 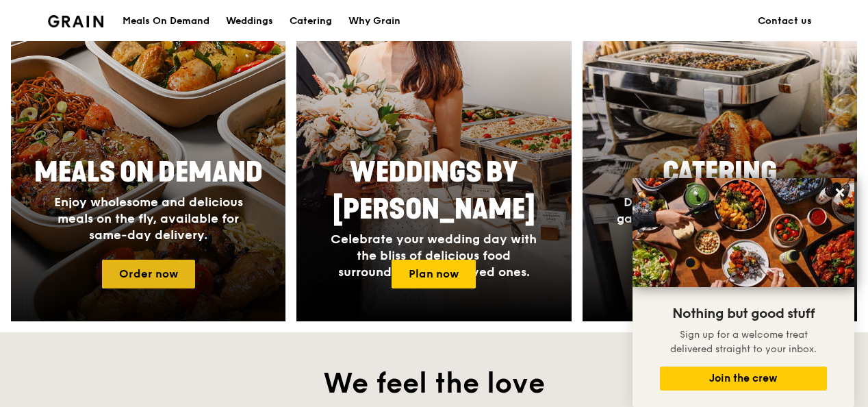 I want to click on img: Grain, so click(x=76, y=21).